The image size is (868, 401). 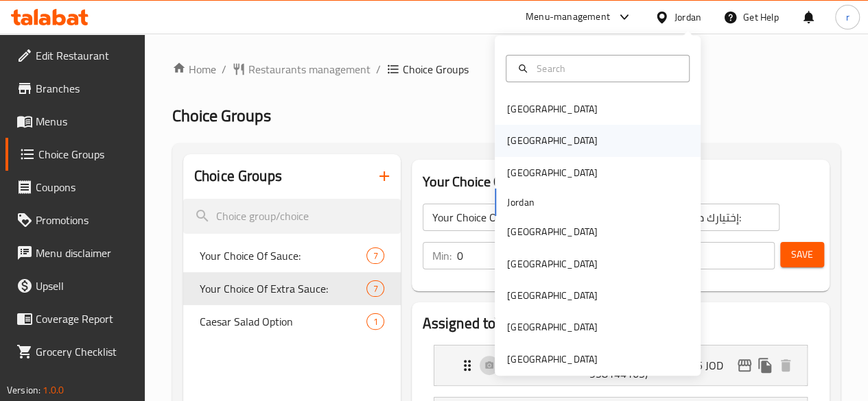 I want to click on button: duplicate, so click(x=764, y=365).